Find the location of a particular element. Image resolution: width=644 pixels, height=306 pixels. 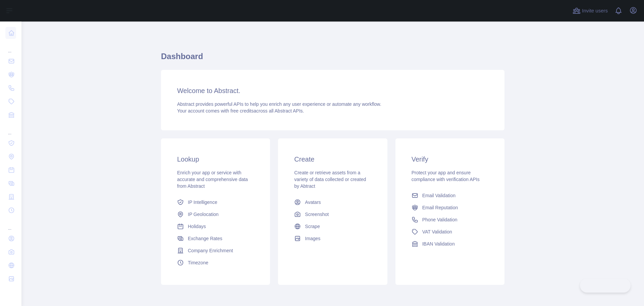

span: Images is located at coordinates (313, 239).